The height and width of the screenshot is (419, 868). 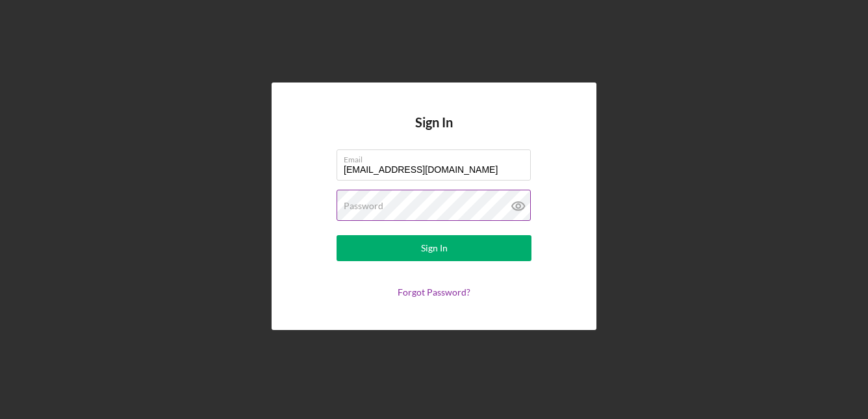 What do you see at coordinates (437, 157) in the screenshot?
I see `label: Email` at bounding box center [437, 157].